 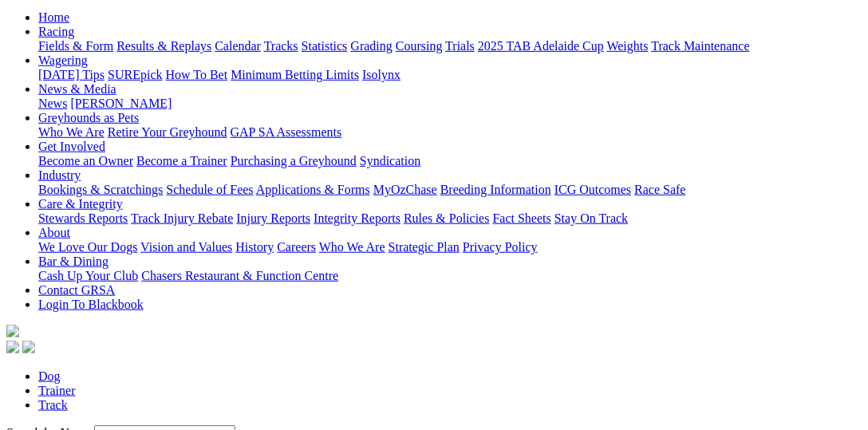 I want to click on a: Industry, so click(x=59, y=175).